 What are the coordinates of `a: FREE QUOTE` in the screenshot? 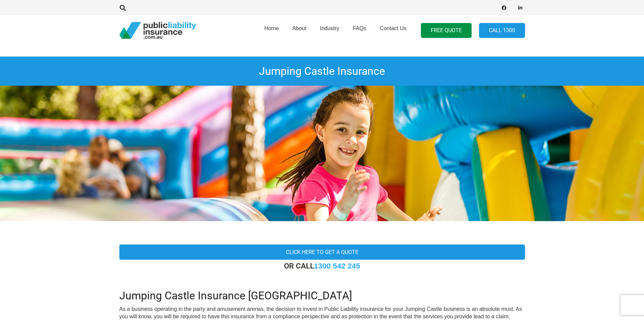 It's located at (446, 31).